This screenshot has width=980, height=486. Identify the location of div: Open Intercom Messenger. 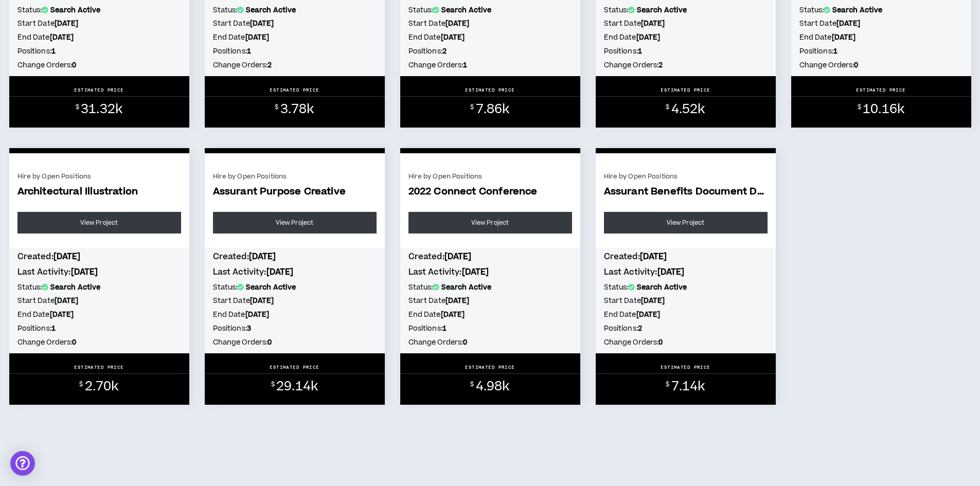
(23, 463).